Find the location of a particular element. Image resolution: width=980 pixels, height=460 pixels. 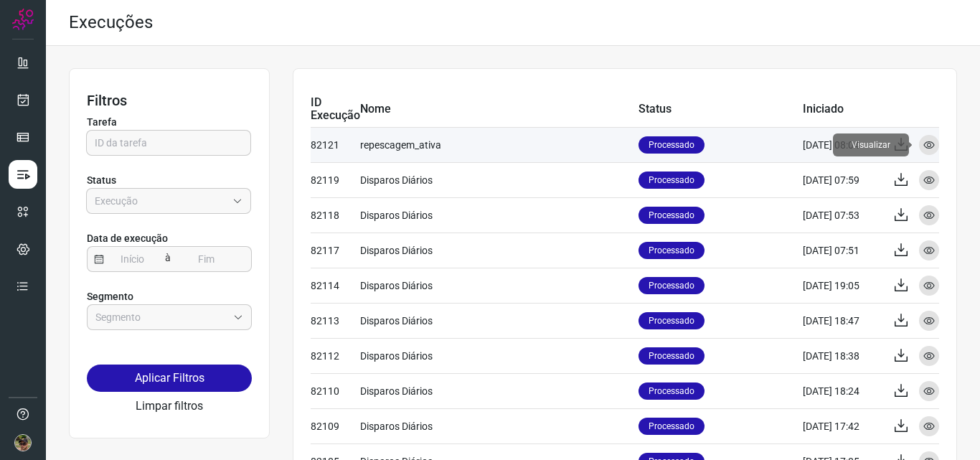

input: ID da tarefa is located at coordinates (169, 143).